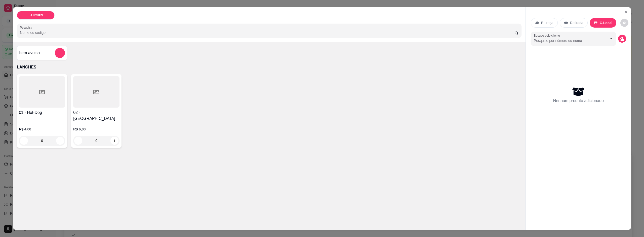 The image size is (644, 237). Describe the element at coordinates (577, 23) in the screenshot. I see `p: Retirada` at that location.